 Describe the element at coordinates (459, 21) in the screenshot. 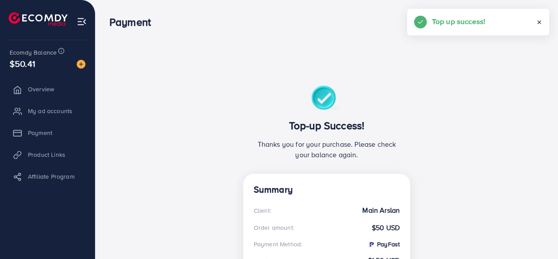

I see `h5: Top up success!` at that location.